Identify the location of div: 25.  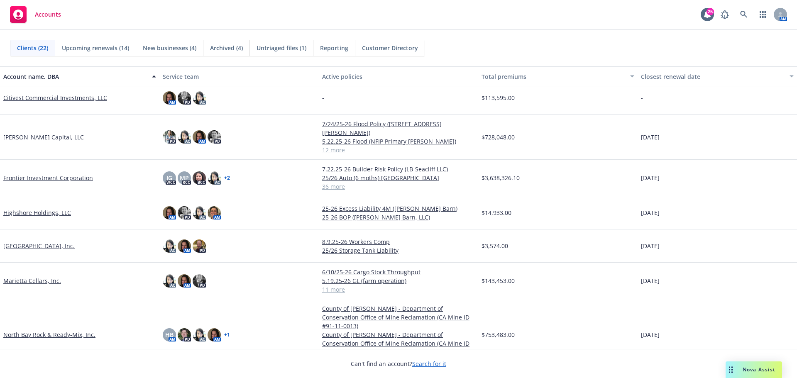
(710, 12).